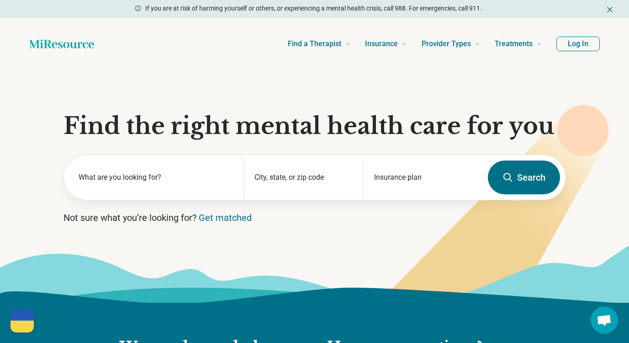  I want to click on a: Provider Types, so click(451, 44).